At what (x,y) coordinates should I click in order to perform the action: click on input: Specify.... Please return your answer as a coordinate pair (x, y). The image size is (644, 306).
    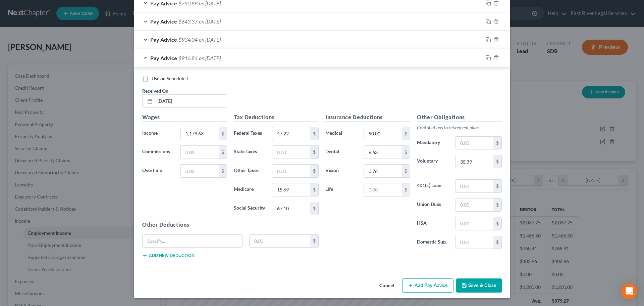
    Looking at the image, I should click on (192, 241).